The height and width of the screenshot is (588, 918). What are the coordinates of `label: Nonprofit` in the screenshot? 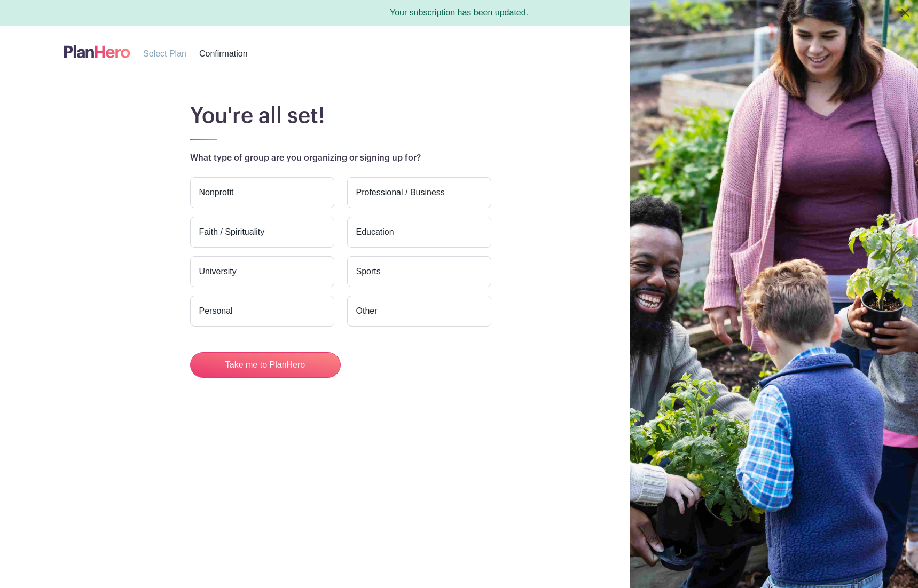 It's located at (262, 193).